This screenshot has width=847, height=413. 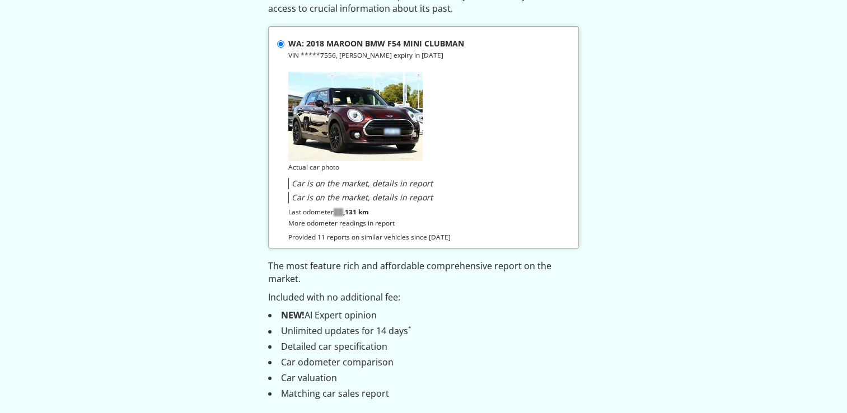 What do you see at coordinates (351, 212) in the screenshot?
I see `strong: ,131 km` at bounding box center [351, 212].